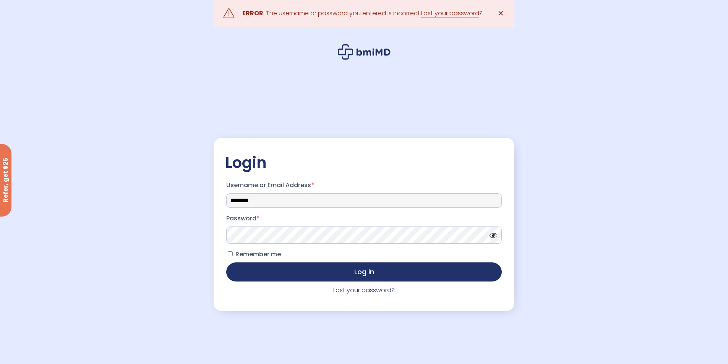 This screenshot has height=364, width=728. What do you see at coordinates (230, 254) in the screenshot?
I see `input: Remember me` at bounding box center [230, 254].